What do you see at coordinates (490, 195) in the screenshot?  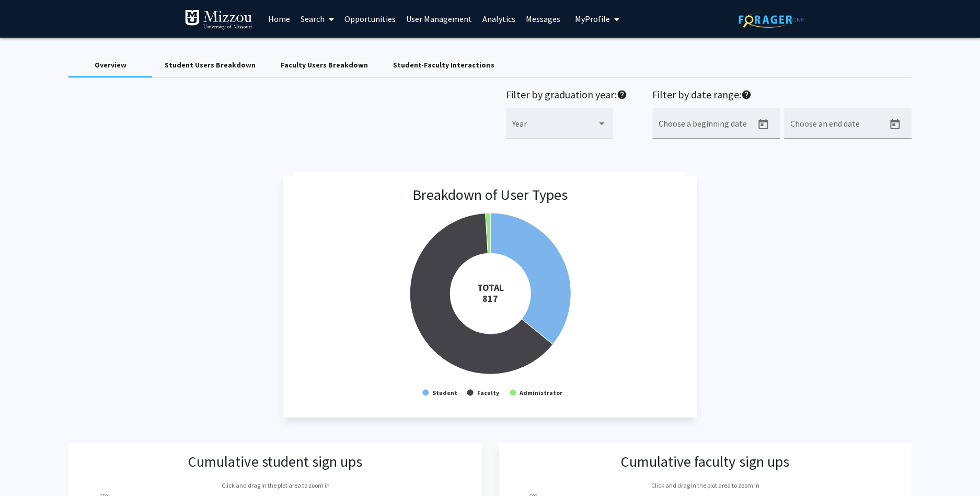 I see `h3: Breakdown of User Types` at bounding box center [490, 195].